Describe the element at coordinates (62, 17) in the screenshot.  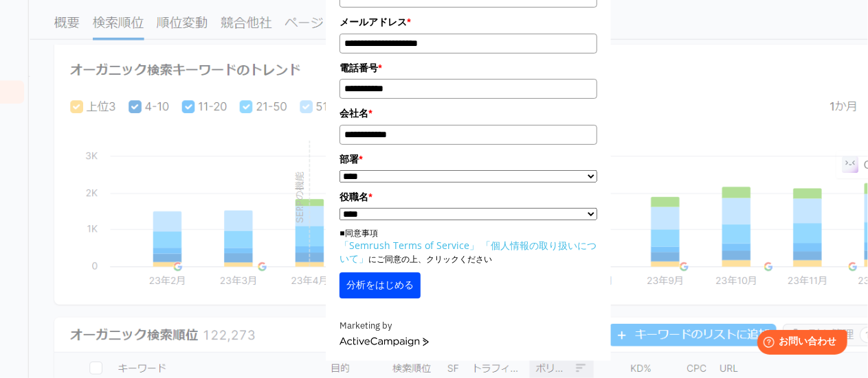
I see `span: お問い合わせ` at that location.